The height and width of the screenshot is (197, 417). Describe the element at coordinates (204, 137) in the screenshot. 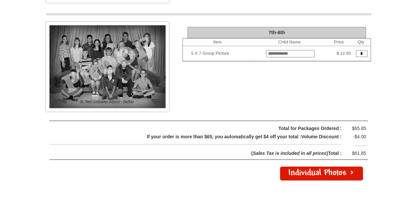

I see `div: If your order is more than $65, you automatically get $4 off your total` at that location.